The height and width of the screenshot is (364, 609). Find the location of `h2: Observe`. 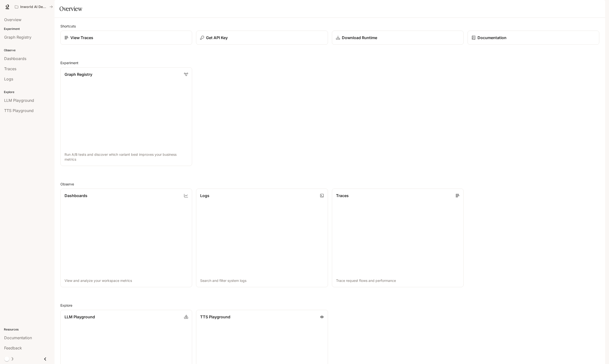

h2: Observe is located at coordinates (330, 184).